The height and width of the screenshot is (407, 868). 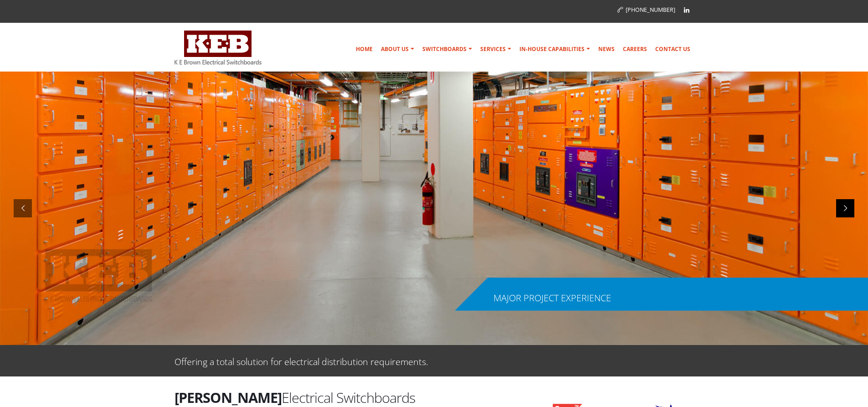 I want to click on a: In-house Capabilities, so click(x=555, y=49).